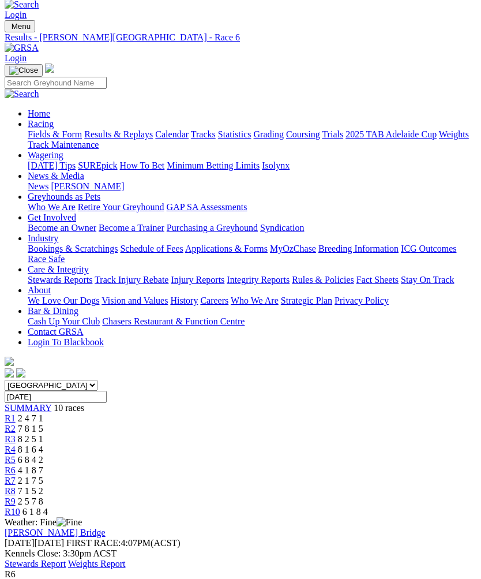  What do you see at coordinates (252, 322) in the screenshot?
I see `div: Bar & Dining` at bounding box center [252, 322].